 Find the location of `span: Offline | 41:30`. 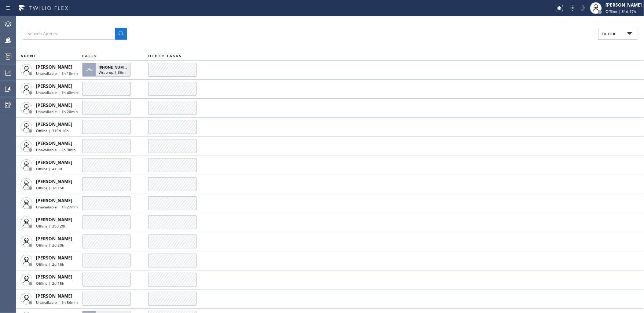

span: Offline | 41:30 is located at coordinates (49, 169).